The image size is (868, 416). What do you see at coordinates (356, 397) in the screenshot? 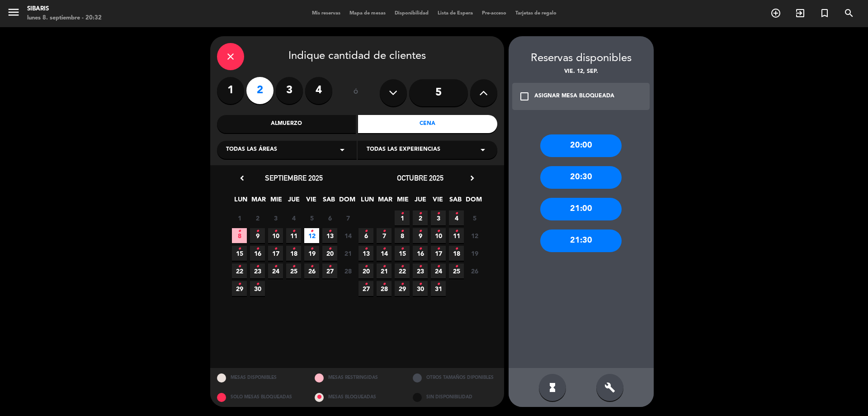
I see `div: MESAS BLOQUEADAS` at bounding box center [356, 397].